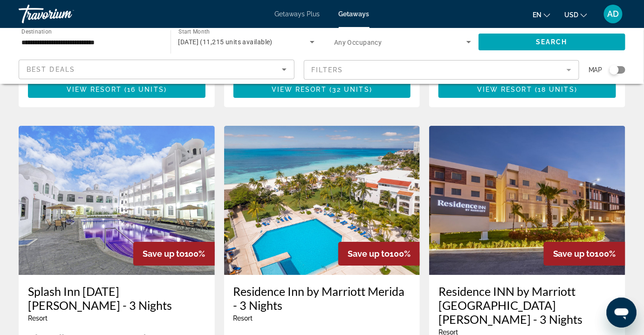 The height and width of the screenshot is (335, 644). Describe the element at coordinates (351, 89) in the screenshot. I see `span: 32 units` at that location.